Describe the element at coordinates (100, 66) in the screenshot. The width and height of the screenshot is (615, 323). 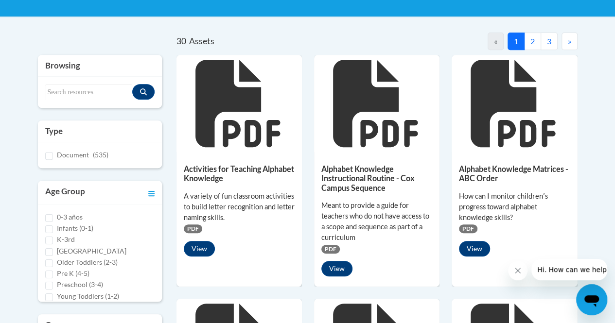
I see `h3: Browsing` at that location.